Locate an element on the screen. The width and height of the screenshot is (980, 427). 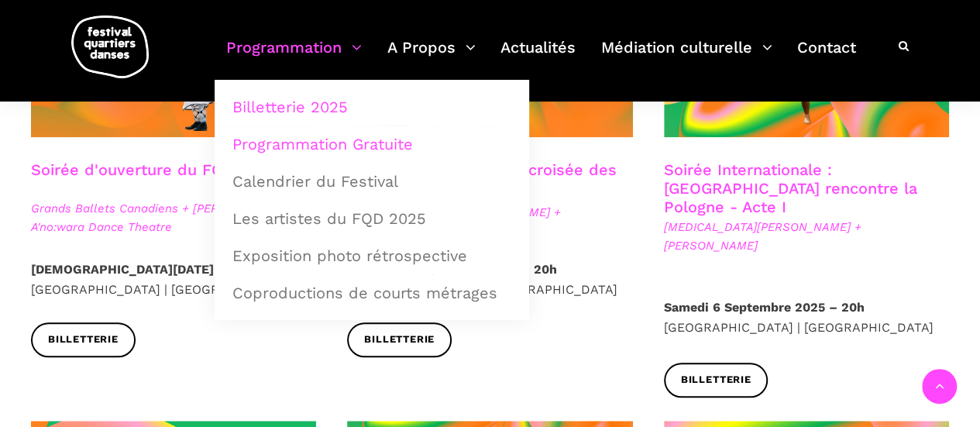
a: Soirée d'ouverture du FQD is located at coordinates (132, 170).